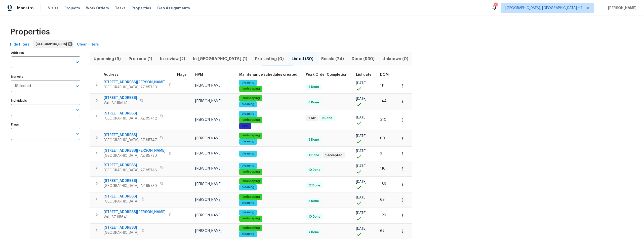  Describe the element at coordinates (383, 215) in the screenshot. I see `span: 129` at that location.